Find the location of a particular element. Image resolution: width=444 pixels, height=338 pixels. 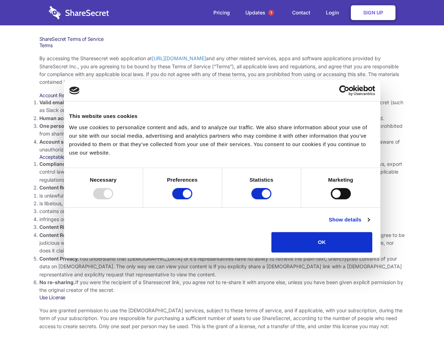

li: You must provide a valid email address, either directly, or through approved third-party integrat... is located at coordinates (222, 106).